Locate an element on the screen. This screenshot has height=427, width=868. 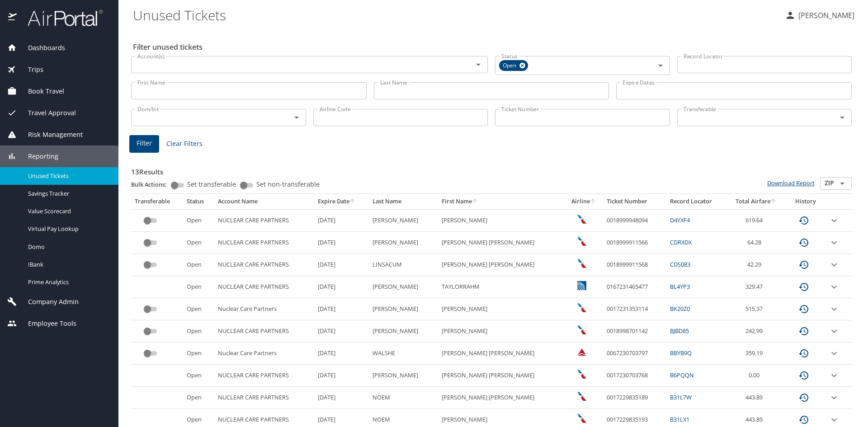
td: 515.37 is located at coordinates (756, 309).